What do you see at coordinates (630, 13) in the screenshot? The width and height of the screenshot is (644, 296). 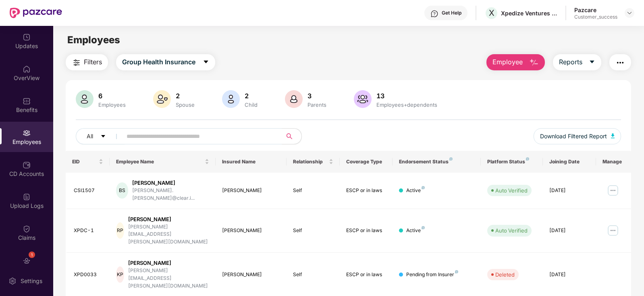 I see `img: svg+xml;base64,PHN2ZyBpZD0iRHJvcGRvd24tMzJ4MzIiIHhtbG5zPSJodHRwOi8vd3d3LnczLm9yZy8yMDAwL3N2ZyIgd2...` at bounding box center [630, 13].